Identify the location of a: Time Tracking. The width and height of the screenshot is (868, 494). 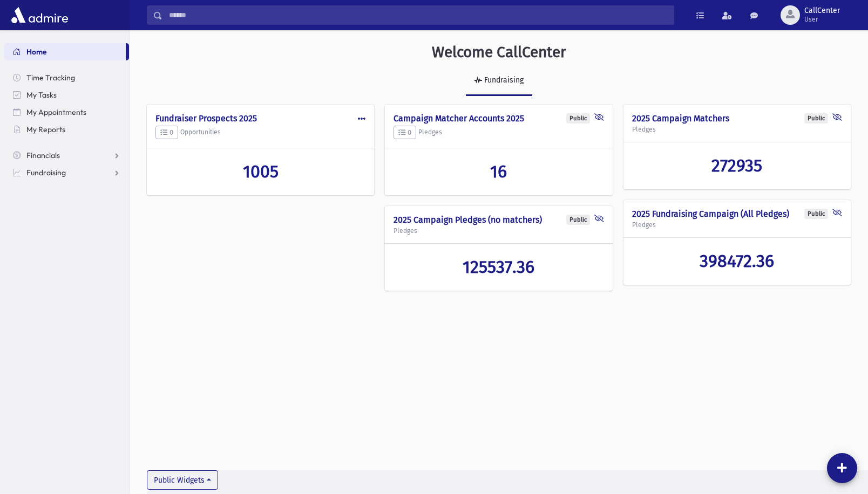
(67, 78).